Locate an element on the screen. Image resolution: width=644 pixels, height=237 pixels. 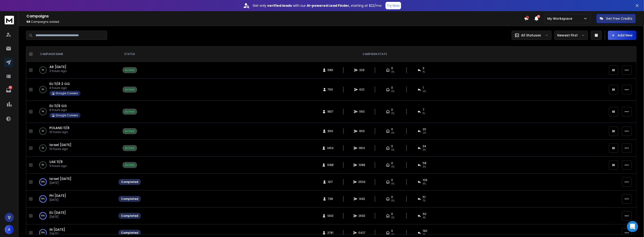
div: Open Intercom Messenger is located at coordinates (633, 227).